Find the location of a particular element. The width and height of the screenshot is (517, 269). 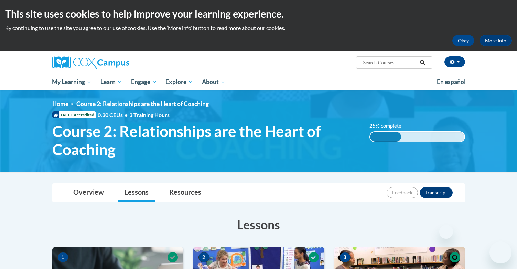

a: Lessons is located at coordinates (137, 193).